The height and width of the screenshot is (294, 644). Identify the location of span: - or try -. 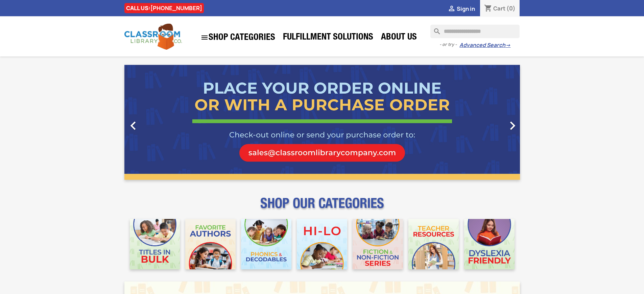
(449, 45).